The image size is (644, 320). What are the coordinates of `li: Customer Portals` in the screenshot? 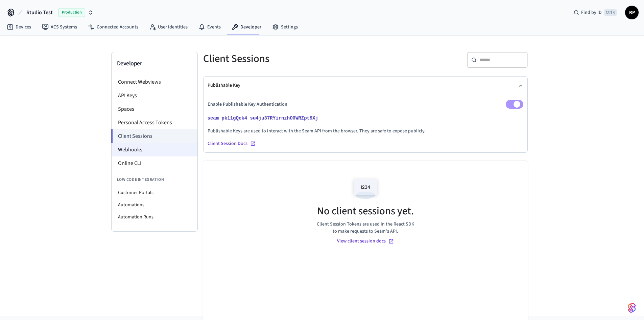 It's located at (154, 192).